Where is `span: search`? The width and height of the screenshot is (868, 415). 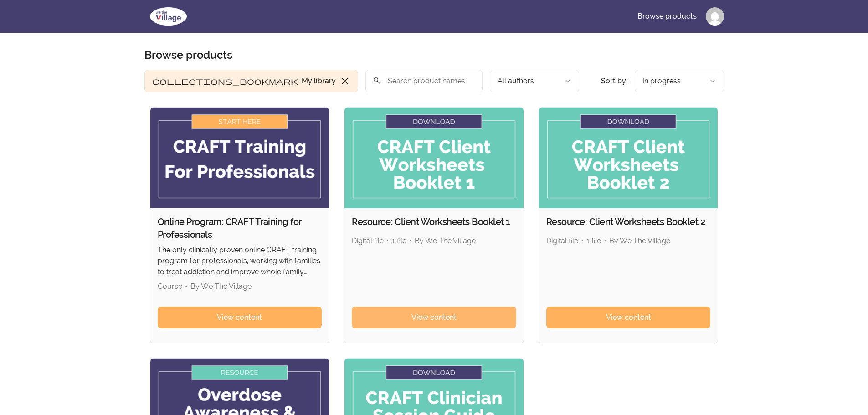 span: search is located at coordinates (377, 81).